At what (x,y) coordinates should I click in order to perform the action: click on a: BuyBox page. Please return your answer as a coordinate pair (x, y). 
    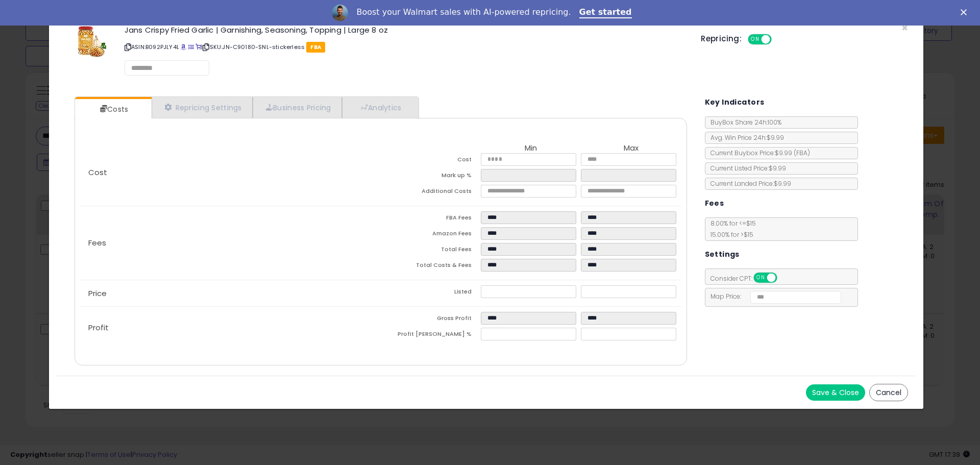
    Looking at the image, I should click on (184, 47).